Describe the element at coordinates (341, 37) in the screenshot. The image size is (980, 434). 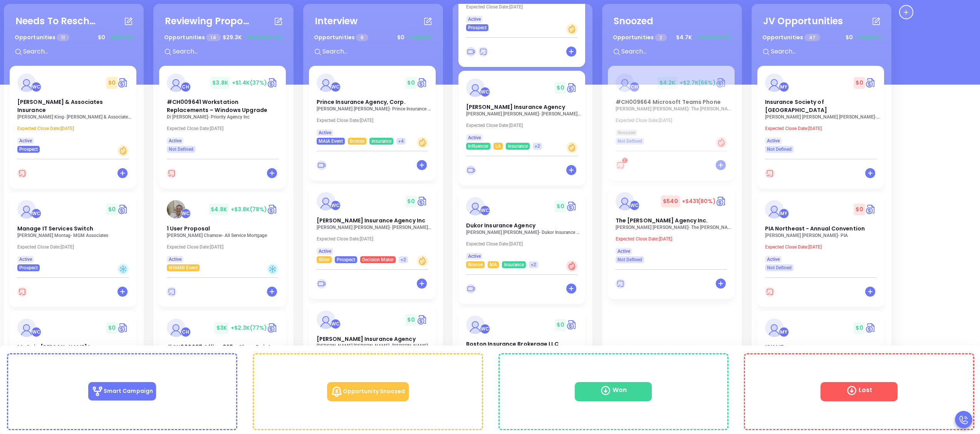
I see `p: Opportunities` at that location.